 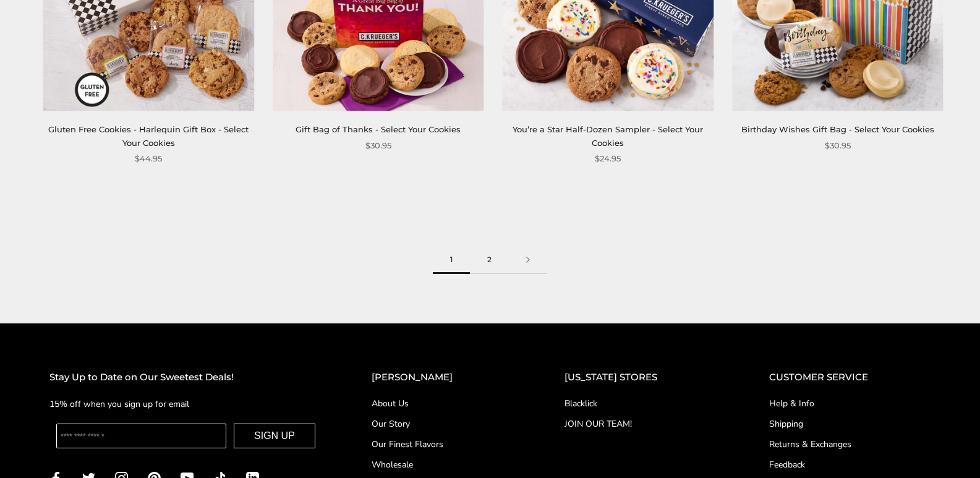 What do you see at coordinates (452, 260) in the screenshot?
I see `span: 1` at bounding box center [452, 260].